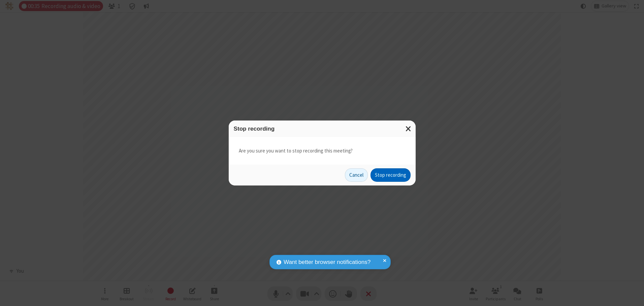 Image resolution: width=644 pixels, height=306 pixels. Describe the element at coordinates (327, 262) in the screenshot. I see `span: Want better browser notifications?` at that location.